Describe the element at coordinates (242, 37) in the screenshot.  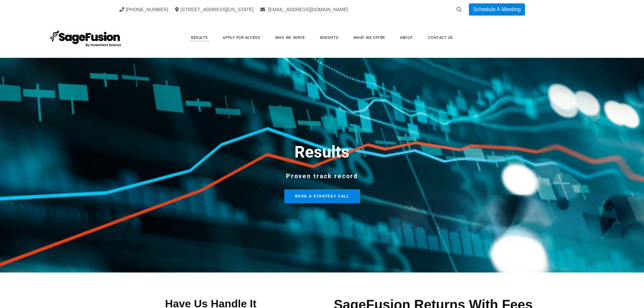
I see `a: Apply for Access` at that location.